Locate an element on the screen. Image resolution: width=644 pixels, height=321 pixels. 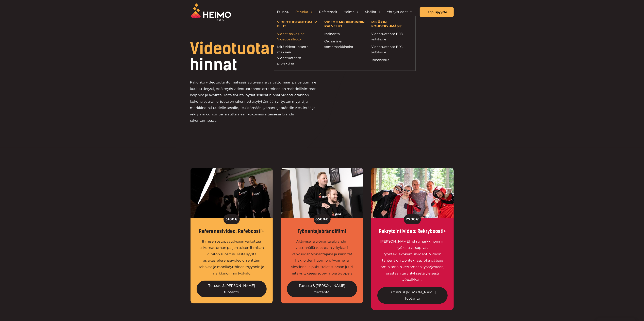
img: Rekryvideo päästää työntekijäsi valokeilaan. is located at coordinates (413, 193).